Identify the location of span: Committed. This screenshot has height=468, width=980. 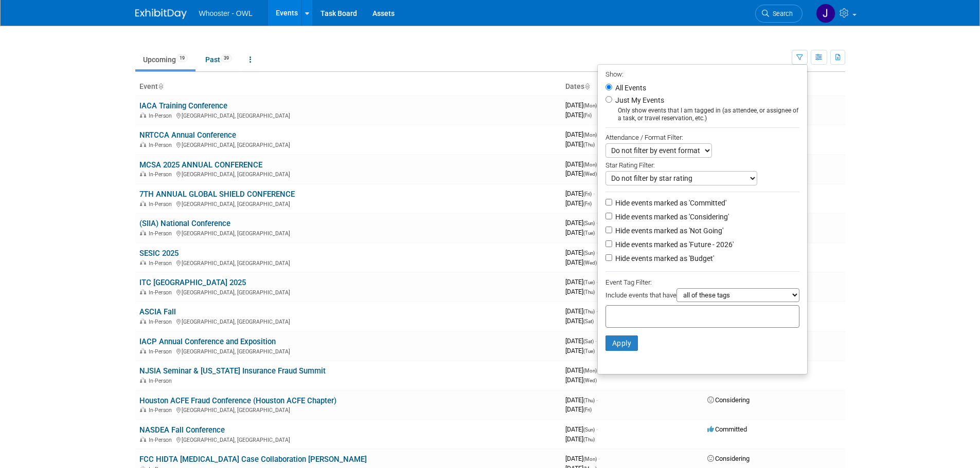
(727, 429).